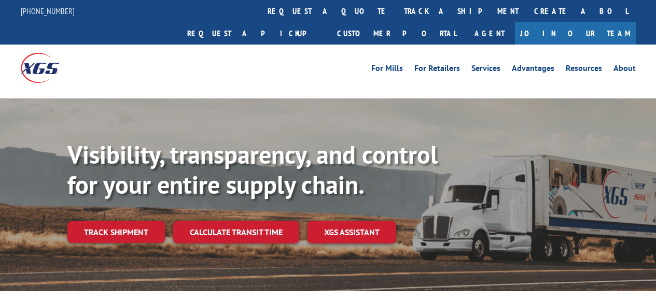 This screenshot has width=656, height=302. Describe the element at coordinates (254, 33) in the screenshot. I see `a: Request a pickup` at that location.